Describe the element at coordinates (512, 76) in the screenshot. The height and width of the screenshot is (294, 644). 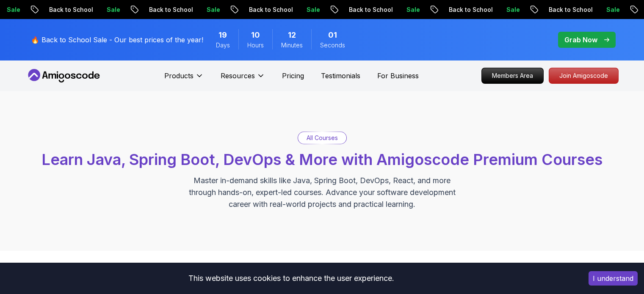
I see `a: Members Area` at that location.